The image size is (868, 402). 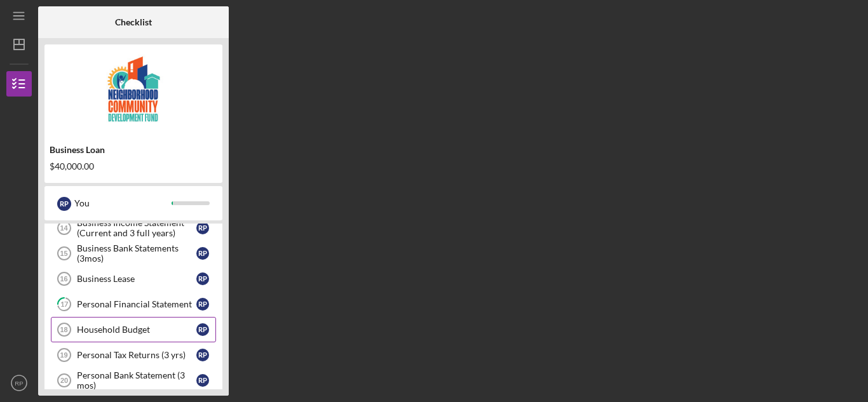 I want to click on a: 15Business Bank Statements (3mos)RP, so click(x=133, y=254).